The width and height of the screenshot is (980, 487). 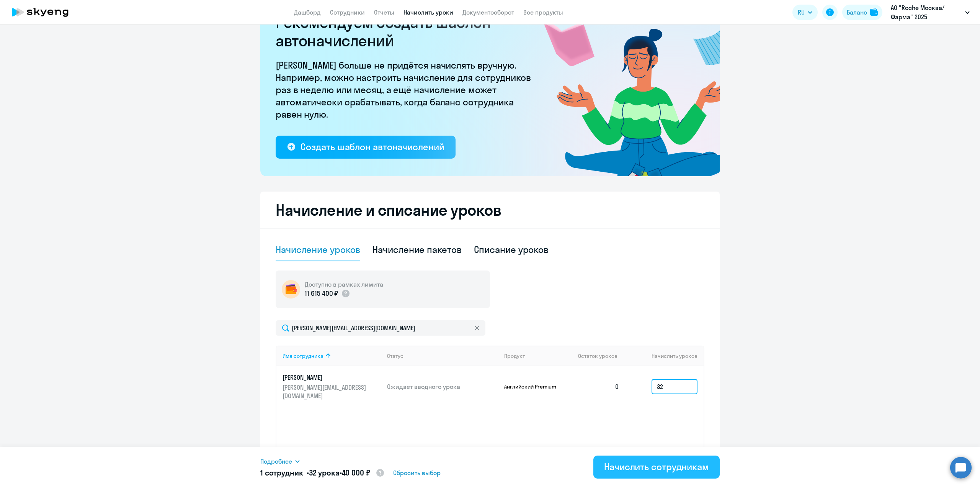 I want to click on div: Начислить сотрудникам, so click(x=656, y=467).